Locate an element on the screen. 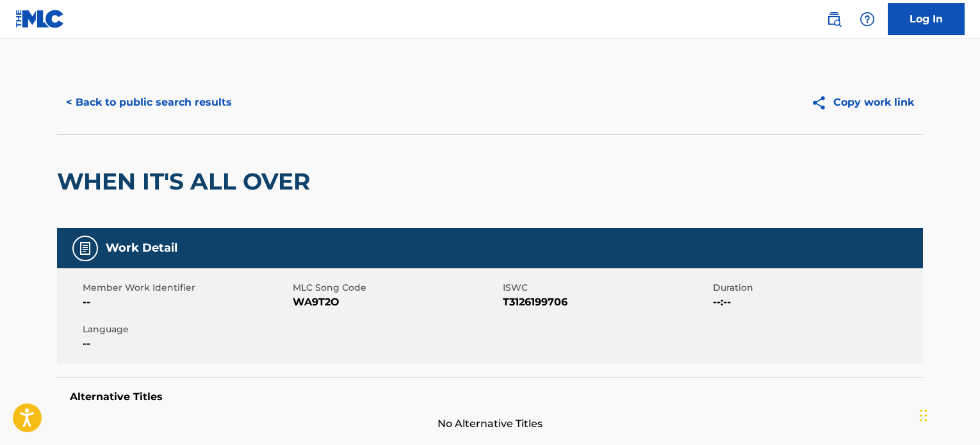  span: MLC Song Code is located at coordinates (396, 288).